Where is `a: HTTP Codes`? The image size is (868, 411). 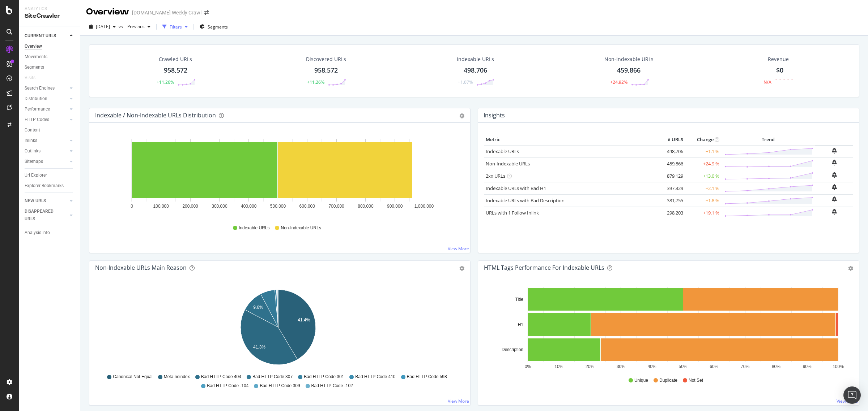
a: HTTP Codes is located at coordinates (46, 120).